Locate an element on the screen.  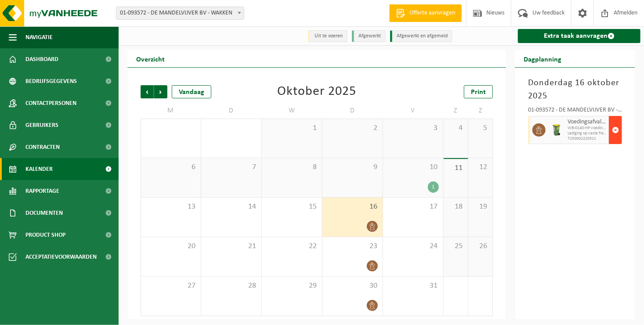
span: 25 is located at coordinates (455, 247).